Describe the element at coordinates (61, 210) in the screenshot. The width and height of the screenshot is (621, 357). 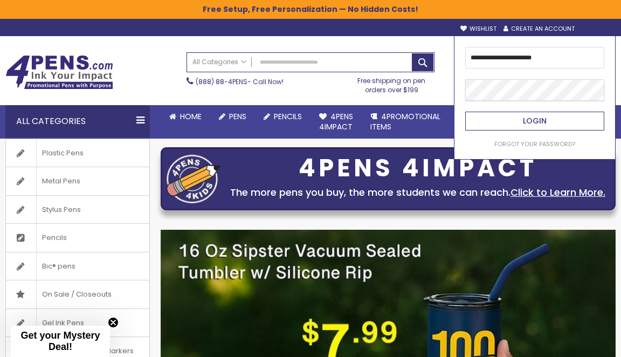
I see `span: Stylus Pens` at that location.